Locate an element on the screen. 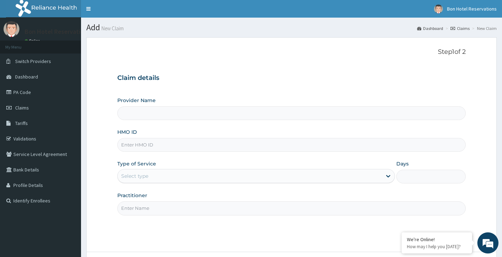  p: How may I help you today? is located at coordinates (437, 247).